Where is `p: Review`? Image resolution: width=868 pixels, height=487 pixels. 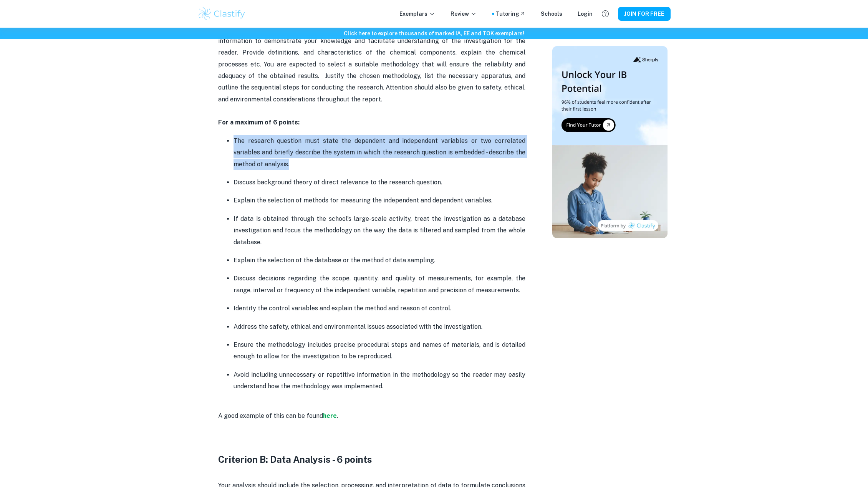 p: Review is located at coordinates (464, 14).